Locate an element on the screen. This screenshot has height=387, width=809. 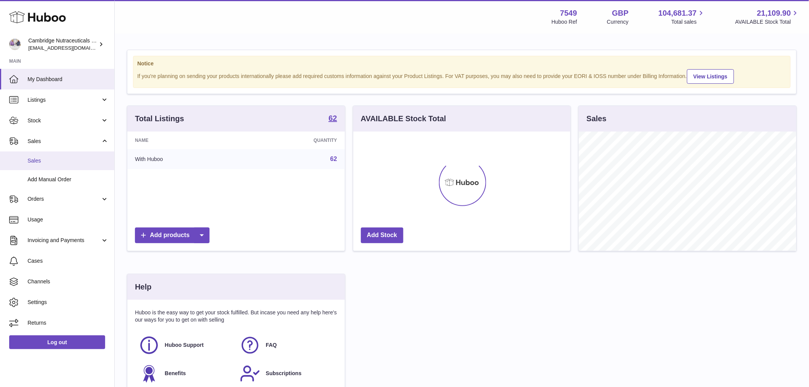
span: Orders is located at coordinates (64, 199).